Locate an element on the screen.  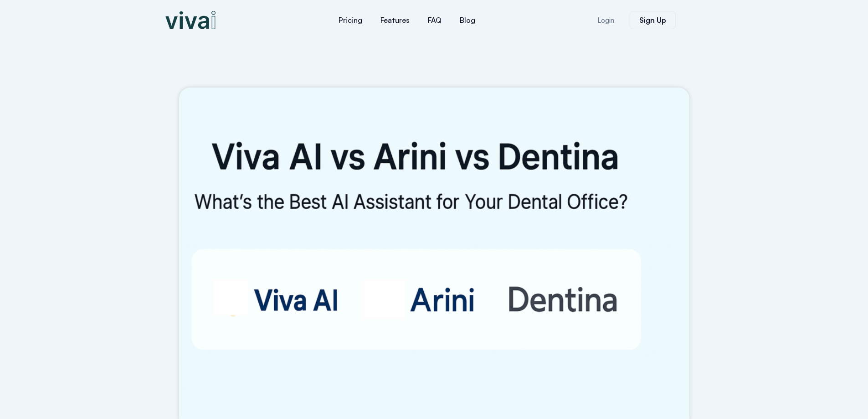
a: Features is located at coordinates (395, 20).